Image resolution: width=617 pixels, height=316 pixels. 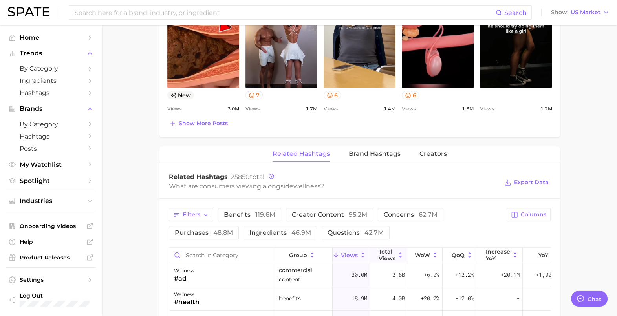 What do you see at coordinates (191, 215) in the screenshot?
I see `span: Filters` at bounding box center [191, 215].